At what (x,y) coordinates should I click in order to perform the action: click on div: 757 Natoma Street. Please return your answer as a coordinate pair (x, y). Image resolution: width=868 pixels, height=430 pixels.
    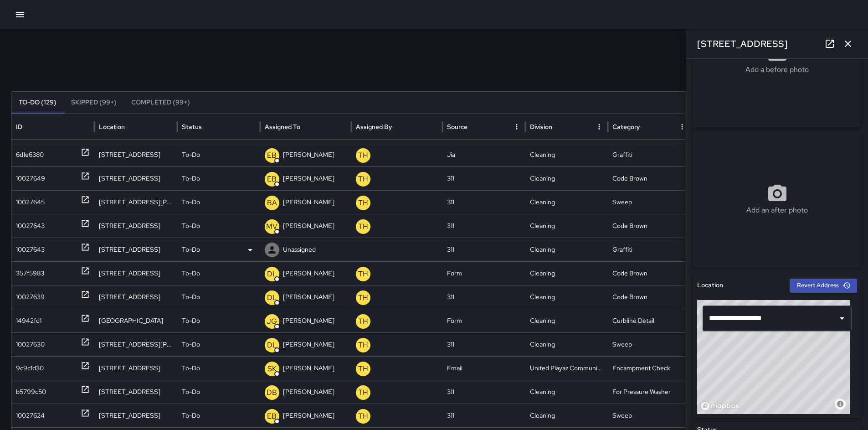
    Looking at the image, I should click on (136, 297).